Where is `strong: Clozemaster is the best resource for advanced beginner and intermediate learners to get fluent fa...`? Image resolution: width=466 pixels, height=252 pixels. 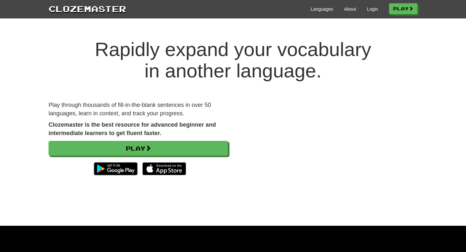 strong: Clozemaster is the best resource for advanced beginner and intermediate learners to get fluent fa... is located at coordinates (132, 129).